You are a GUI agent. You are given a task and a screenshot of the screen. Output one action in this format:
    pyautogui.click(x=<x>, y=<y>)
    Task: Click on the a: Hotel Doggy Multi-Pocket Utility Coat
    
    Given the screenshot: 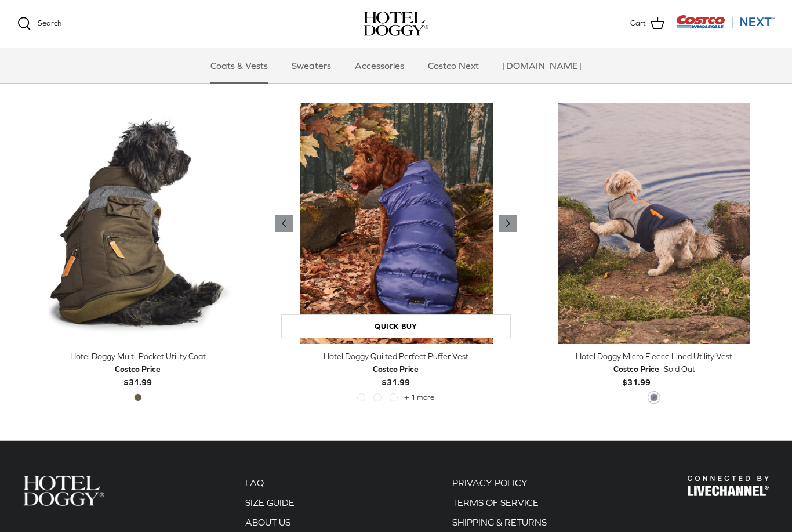 What is the action you would take?
    pyautogui.click(x=138, y=223)
    